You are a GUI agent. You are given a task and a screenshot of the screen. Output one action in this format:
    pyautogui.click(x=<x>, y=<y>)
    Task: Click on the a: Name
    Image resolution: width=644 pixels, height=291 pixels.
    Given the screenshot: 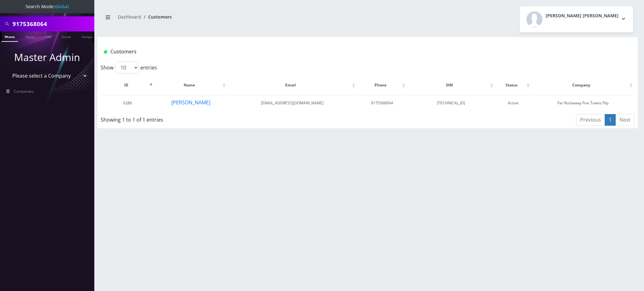 What is the action you would take?
    pyautogui.click(x=30, y=36)
    